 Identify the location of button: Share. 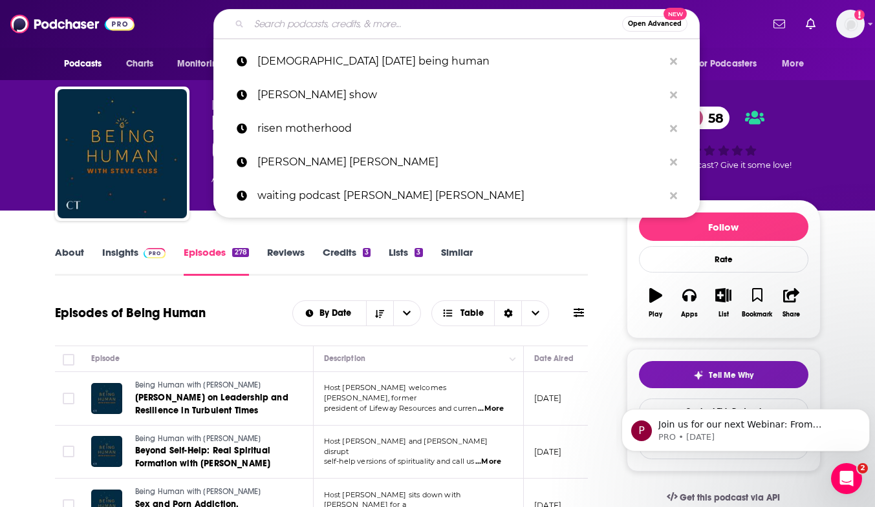
(791, 303).